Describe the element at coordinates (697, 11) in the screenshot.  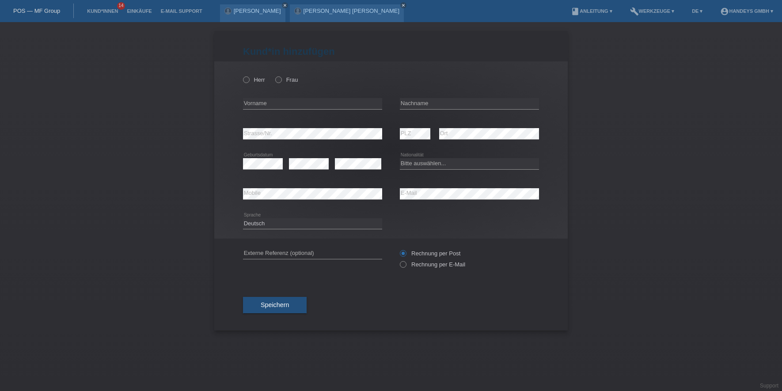
I see `a: DE ▾` at that location.